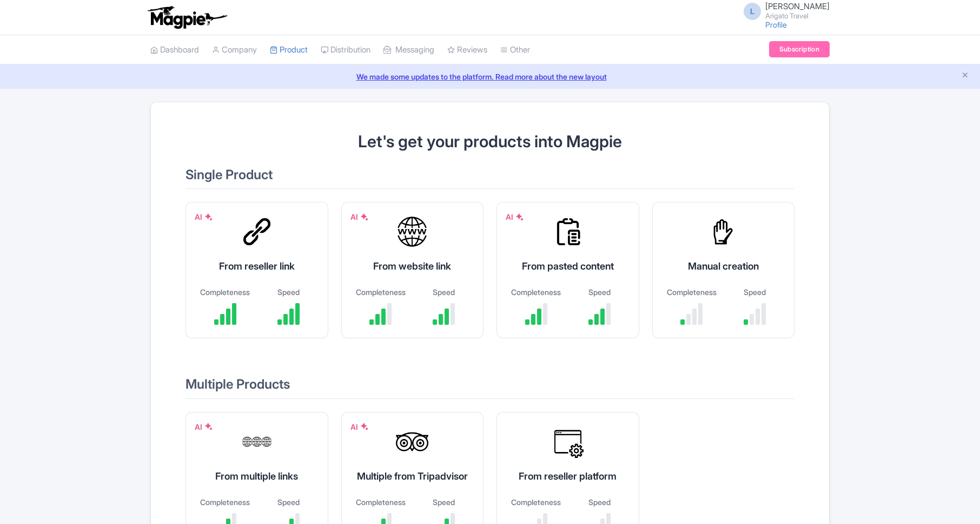  I want to click on a: Dashboard, so click(175, 50).